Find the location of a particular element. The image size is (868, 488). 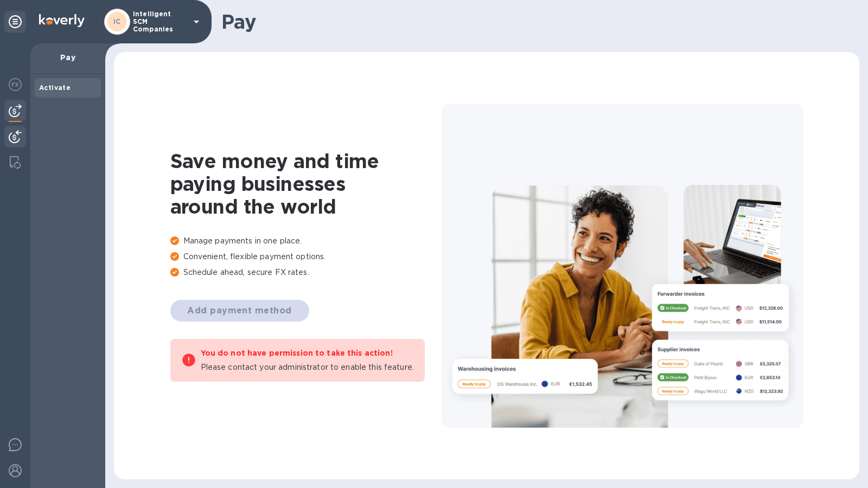

h1: Save money and time paying businesses around the world is located at coordinates (306, 184).